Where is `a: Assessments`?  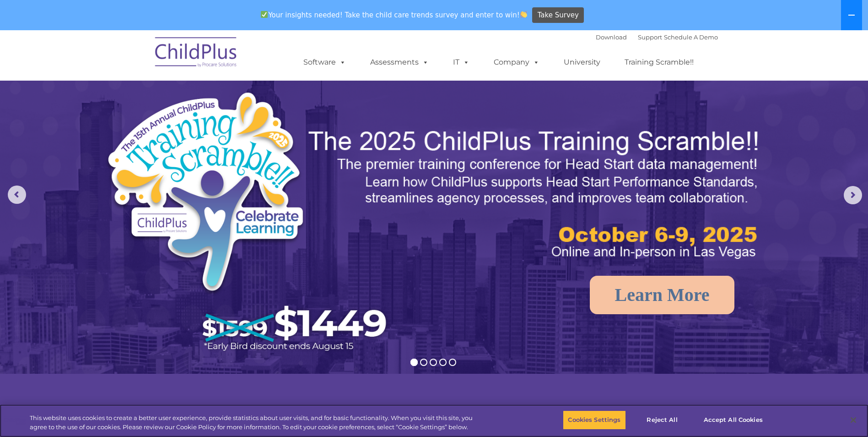
a: Assessments is located at coordinates (399, 62).